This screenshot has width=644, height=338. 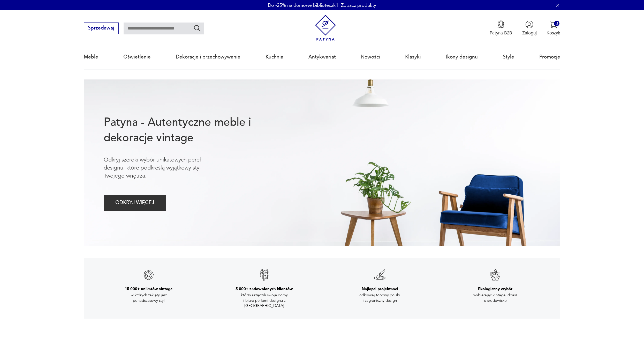 What do you see at coordinates (553, 24) in the screenshot?
I see `img: Ikona koszyka` at bounding box center [553, 24].